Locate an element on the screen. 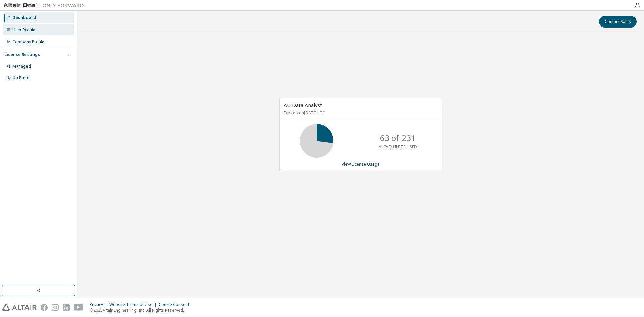  p: 63 of 231 is located at coordinates (398, 138).